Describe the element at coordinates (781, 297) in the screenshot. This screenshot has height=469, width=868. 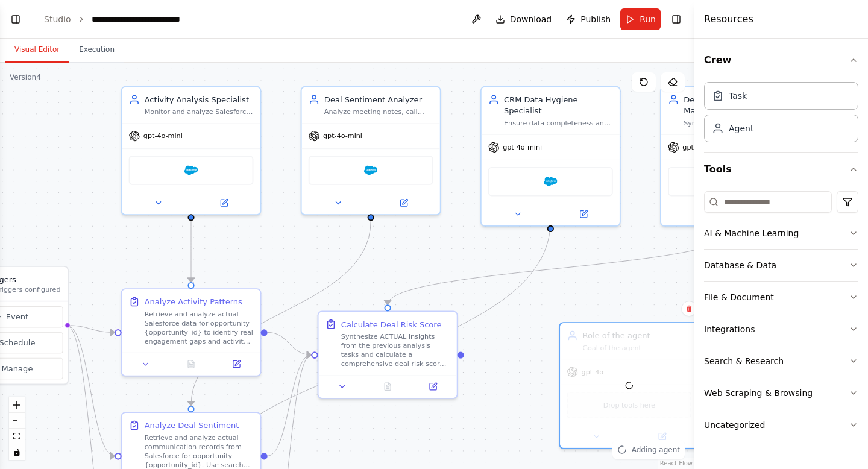
I see `button: File & Document` at that location.